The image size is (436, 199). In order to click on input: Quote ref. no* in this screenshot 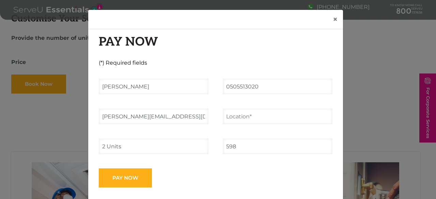, I will do `click(154, 146)`.